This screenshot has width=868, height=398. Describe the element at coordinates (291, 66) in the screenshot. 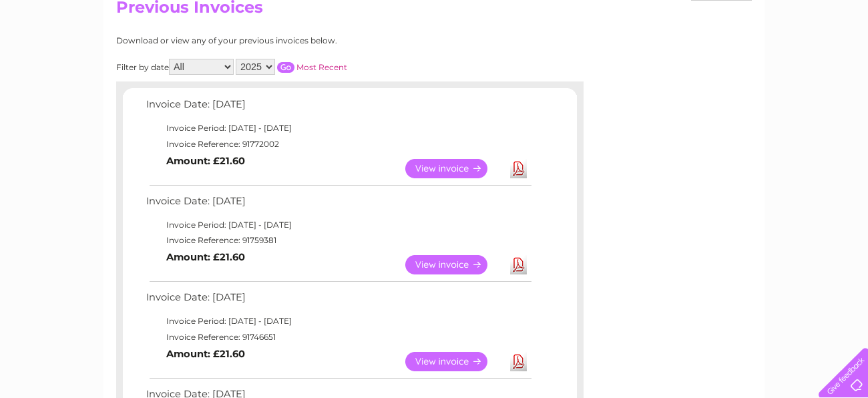

I see `div: Filter by date` at that location.